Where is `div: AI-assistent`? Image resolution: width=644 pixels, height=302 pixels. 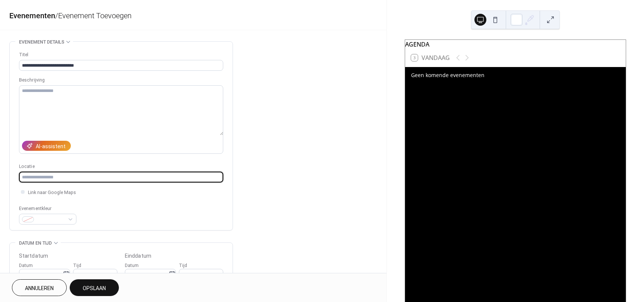 div: AI-assistent is located at coordinates (51, 146).